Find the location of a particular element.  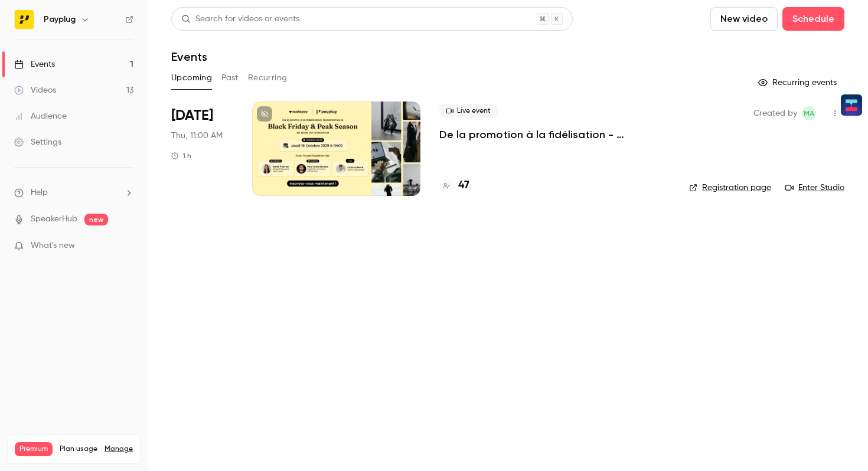

button: Recurring is located at coordinates (267, 78).